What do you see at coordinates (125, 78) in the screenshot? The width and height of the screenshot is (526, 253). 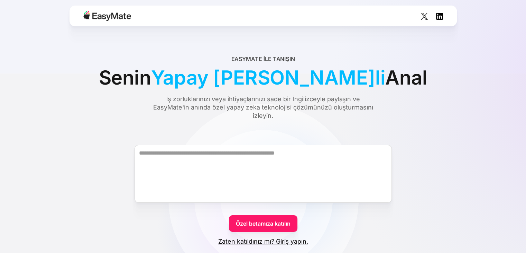 I see `font: Senin` at bounding box center [125, 78].